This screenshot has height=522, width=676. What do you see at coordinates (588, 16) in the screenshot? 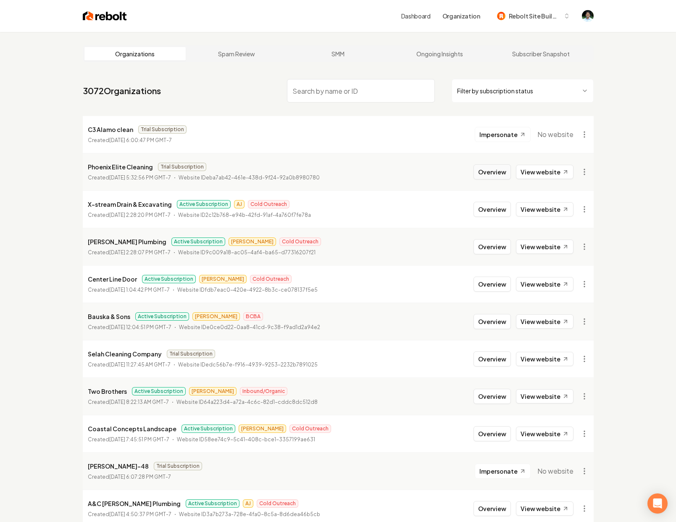
I see `img: Arwin Rahmatpanah` at bounding box center [588, 16].